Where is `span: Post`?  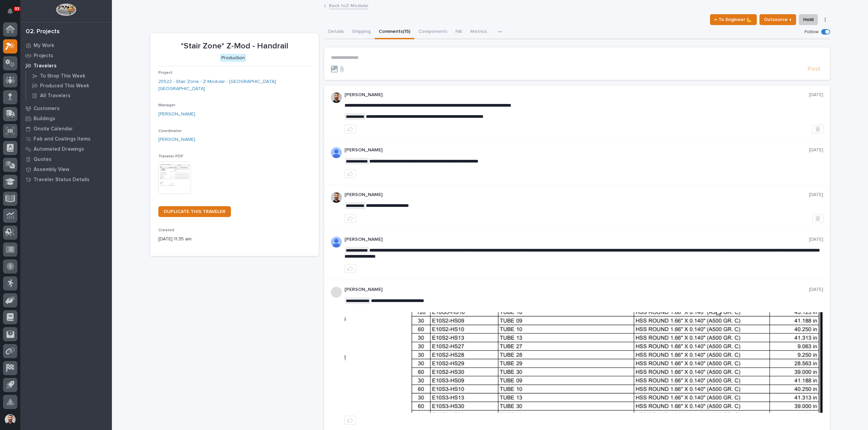
span: Post is located at coordinates (814, 69).